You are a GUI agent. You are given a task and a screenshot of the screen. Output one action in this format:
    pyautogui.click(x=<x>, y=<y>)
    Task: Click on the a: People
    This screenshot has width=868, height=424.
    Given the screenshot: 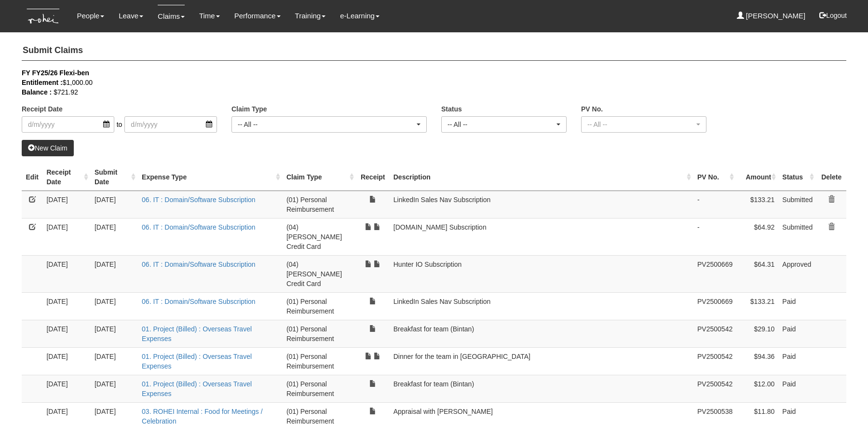 What is the action you would take?
    pyautogui.click(x=90, y=16)
    